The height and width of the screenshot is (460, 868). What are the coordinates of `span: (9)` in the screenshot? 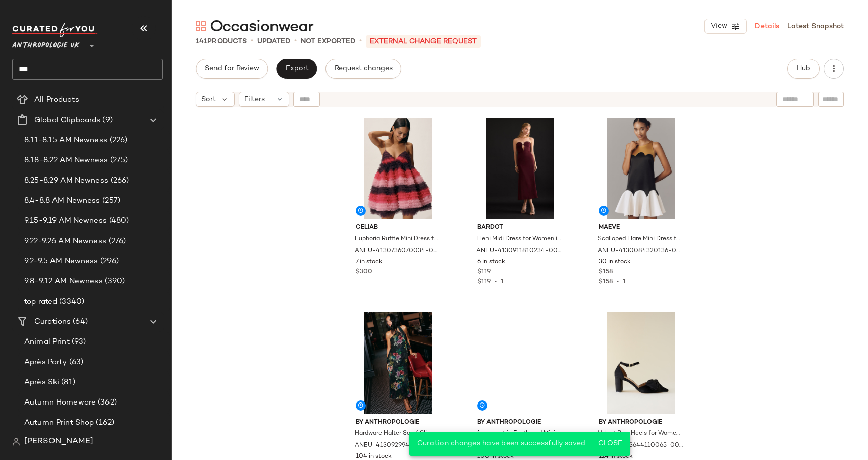 It's located at (106, 120).